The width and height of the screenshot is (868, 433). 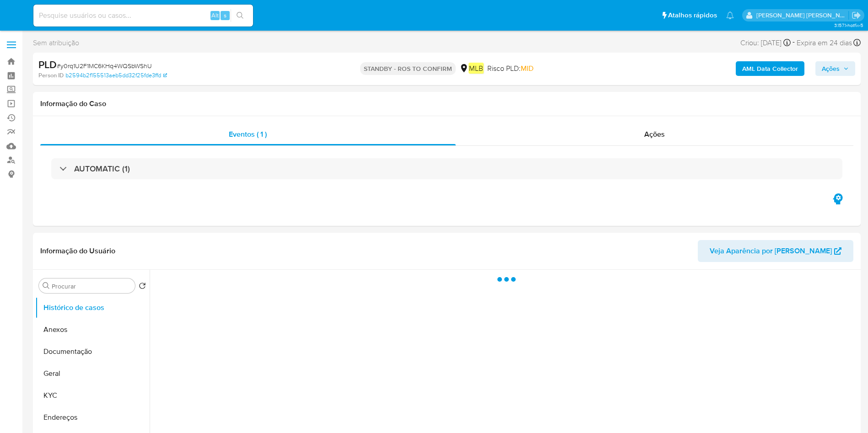 I want to click on button: AML Data Collector, so click(x=770, y=69).